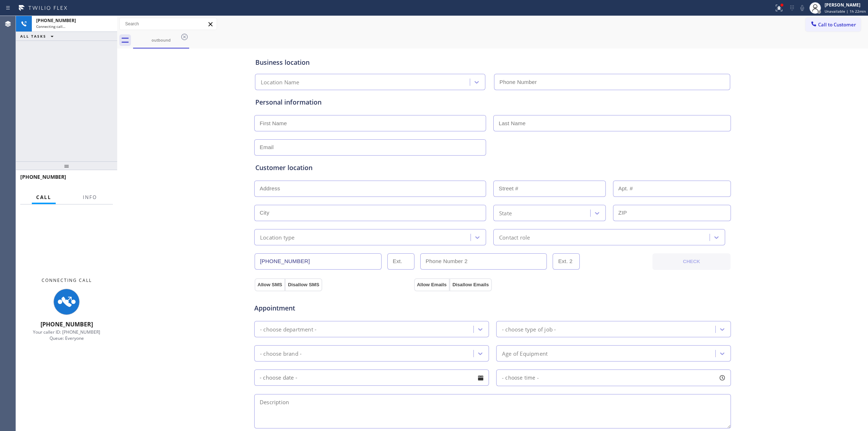 The width and height of the screenshot is (868, 431). Describe the element at coordinates (168, 24) in the screenshot. I see `input: Search` at that location.